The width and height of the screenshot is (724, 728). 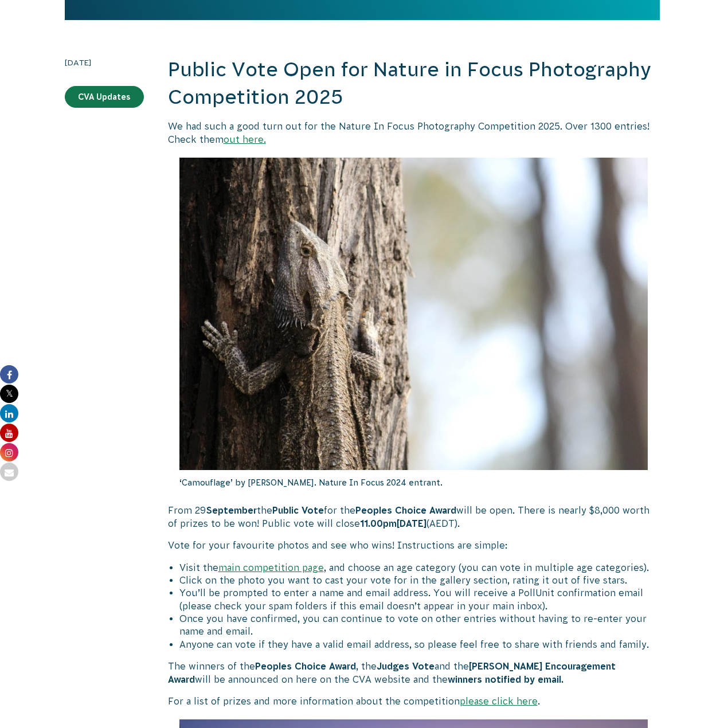 I want to click on h2: Public Vote Open for Nature in Focus Photography Competition 2025, so click(x=414, y=84).